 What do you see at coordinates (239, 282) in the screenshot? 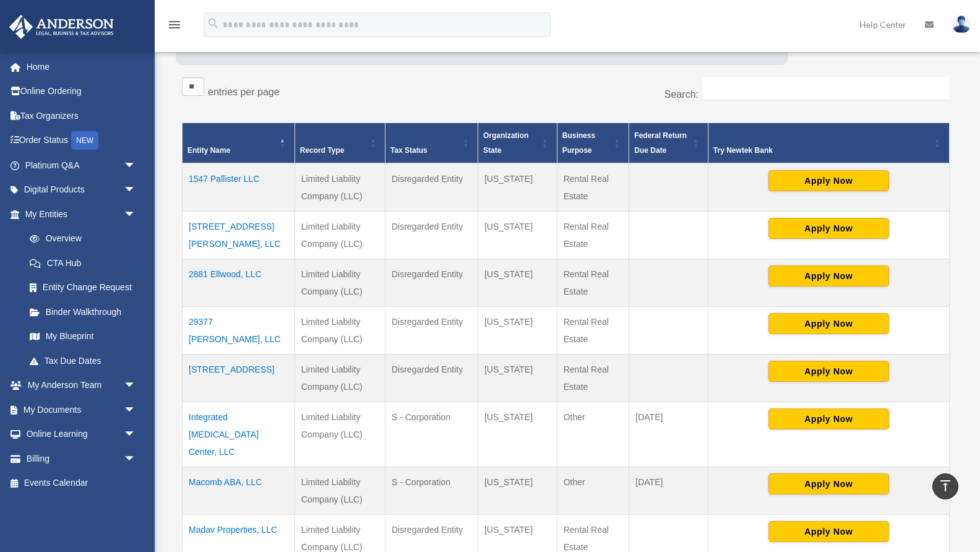
I see `td: 2881 Ellwood, LLC` at bounding box center [239, 282].